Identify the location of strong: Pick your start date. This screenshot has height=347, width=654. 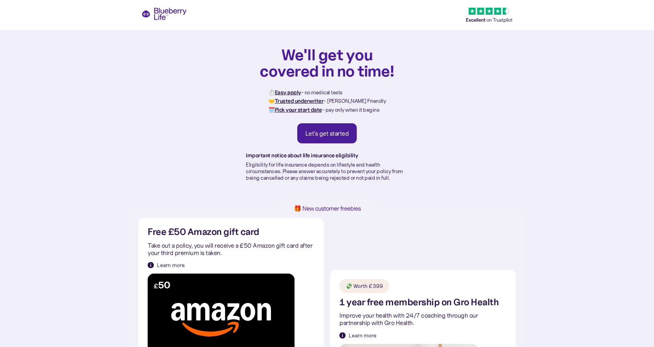
(298, 110).